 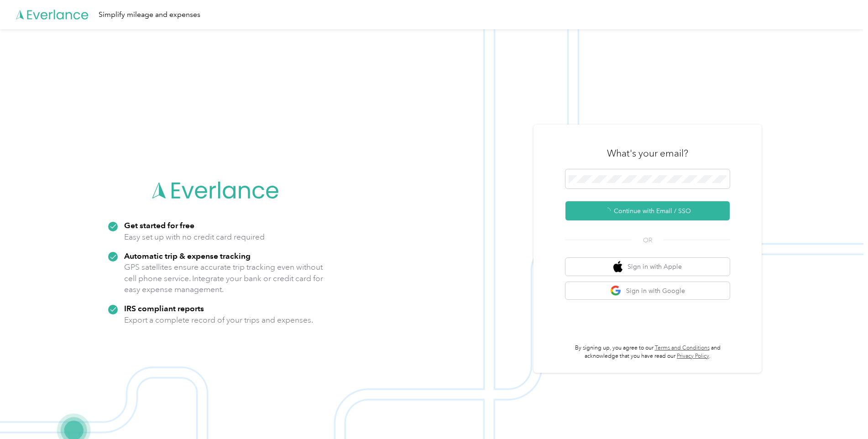 What do you see at coordinates (648, 352) in the screenshot?
I see `p: By signing up, you agree to our and acknowledge that you have read our .` at bounding box center [648, 352].